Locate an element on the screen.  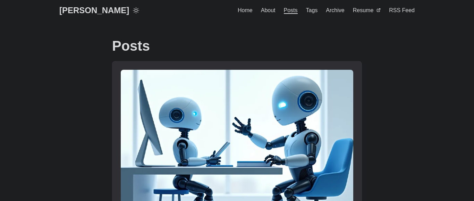
span: Resume is located at coordinates (364, 10).